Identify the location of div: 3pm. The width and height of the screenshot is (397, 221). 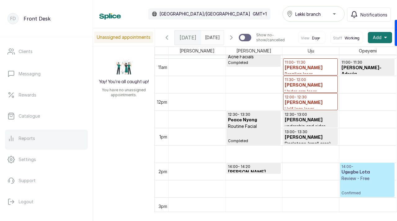
(163, 206).